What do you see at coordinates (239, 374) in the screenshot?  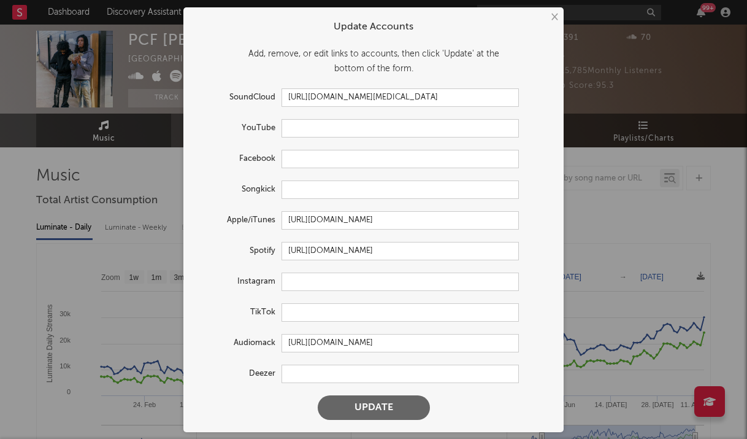 I see `label: Deezer` at bounding box center [239, 374].